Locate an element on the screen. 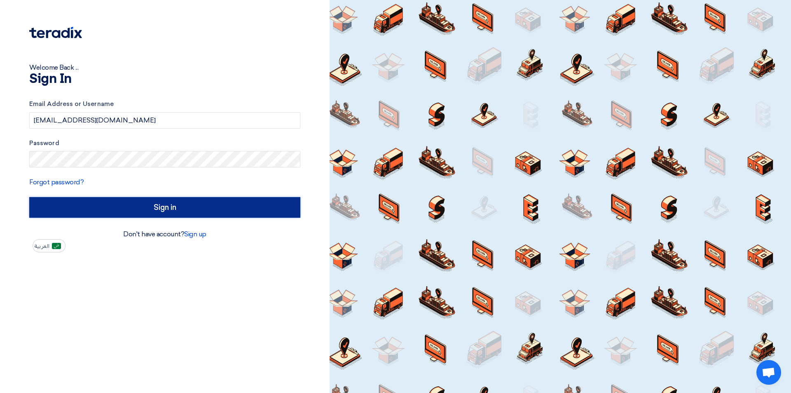 The image size is (791, 393). span: العربية is located at coordinates (42, 246).